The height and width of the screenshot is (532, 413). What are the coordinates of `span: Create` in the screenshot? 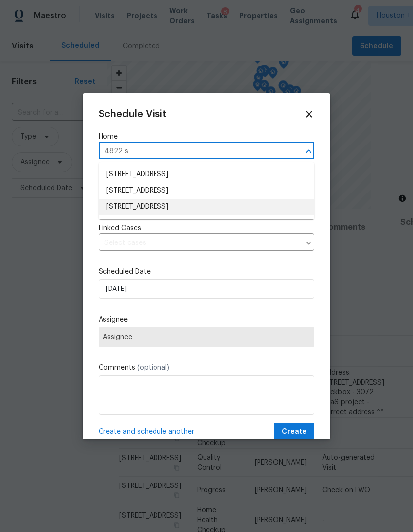 It's located at (294, 432).